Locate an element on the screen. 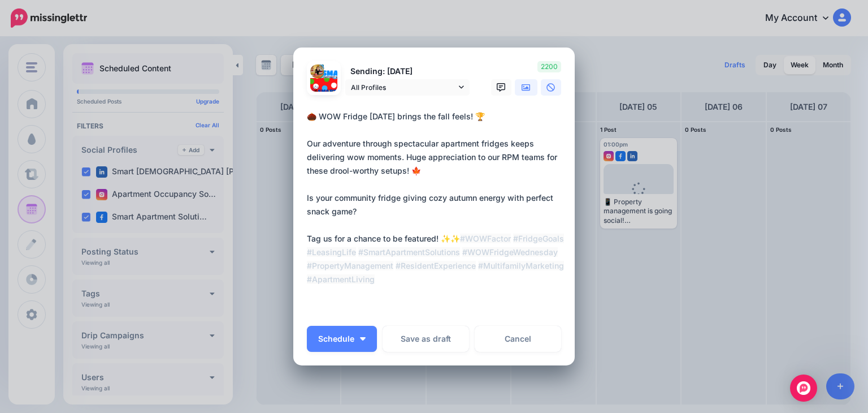 The image size is (868, 413). button: Schedule is located at coordinates (342, 339).